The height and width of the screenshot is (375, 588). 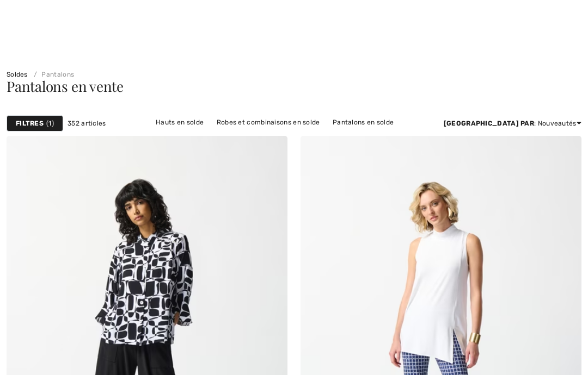 I want to click on a: Pantalons, so click(x=52, y=75).